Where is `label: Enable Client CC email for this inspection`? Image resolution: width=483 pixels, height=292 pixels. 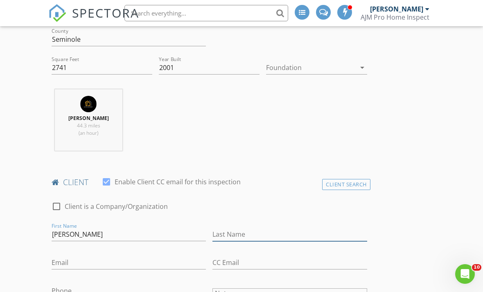 label: Enable Client CC email for this inspection is located at coordinates (178, 182).